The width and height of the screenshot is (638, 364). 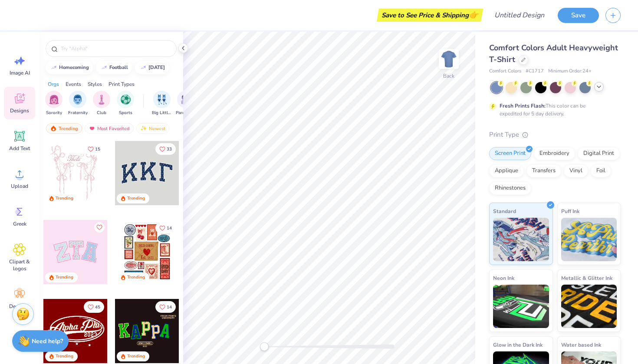 What do you see at coordinates (126, 103) in the screenshot?
I see `div: filter for Sports` at bounding box center [126, 103].